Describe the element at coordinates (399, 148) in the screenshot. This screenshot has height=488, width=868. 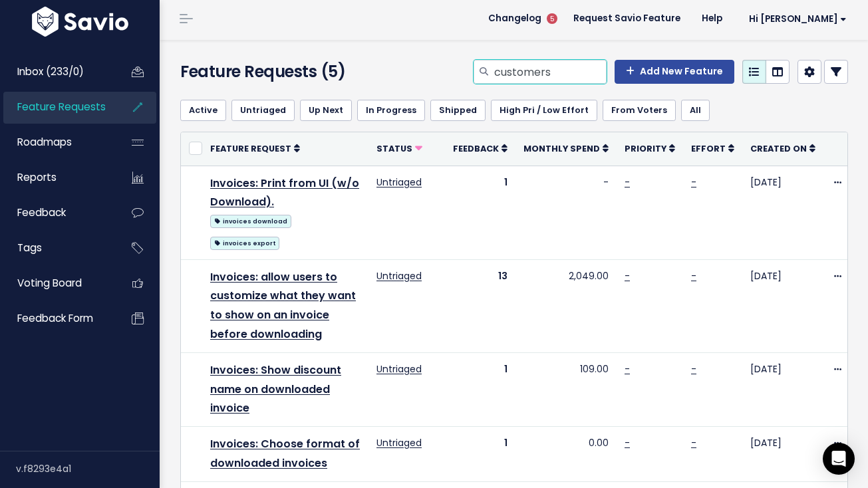
I see `a: Status` at that location.